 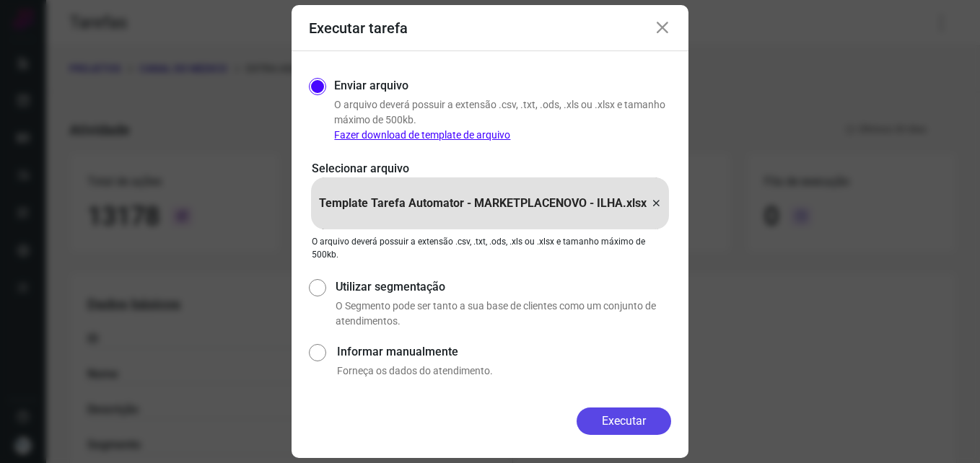 What do you see at coordinates (358, 28) in the screenshot?
I see `h3: Executar tarefa` at bounding box center [358, 28].